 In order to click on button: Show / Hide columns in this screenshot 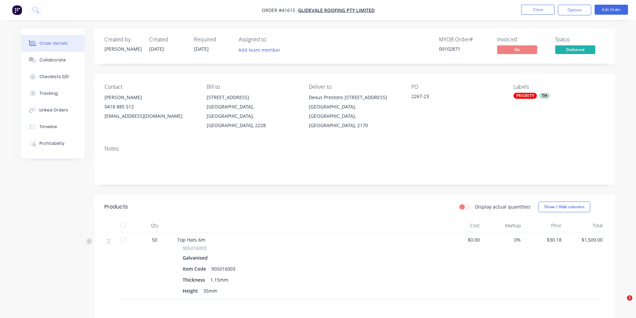, I will do `click(564, 207)`.